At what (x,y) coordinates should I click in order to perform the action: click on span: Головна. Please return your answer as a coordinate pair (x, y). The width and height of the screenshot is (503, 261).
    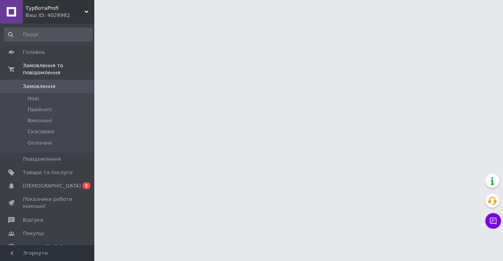
    Looking at the image, I should click on (34, 52).